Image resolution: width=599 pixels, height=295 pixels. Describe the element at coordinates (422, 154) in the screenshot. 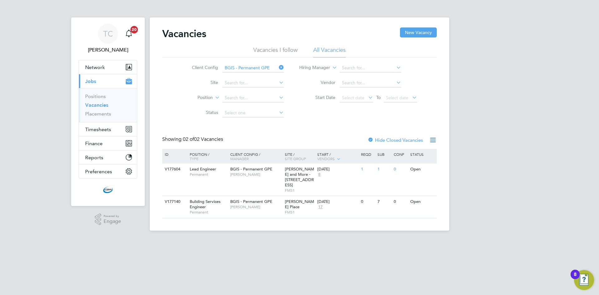

I see `div: Status` at that location.